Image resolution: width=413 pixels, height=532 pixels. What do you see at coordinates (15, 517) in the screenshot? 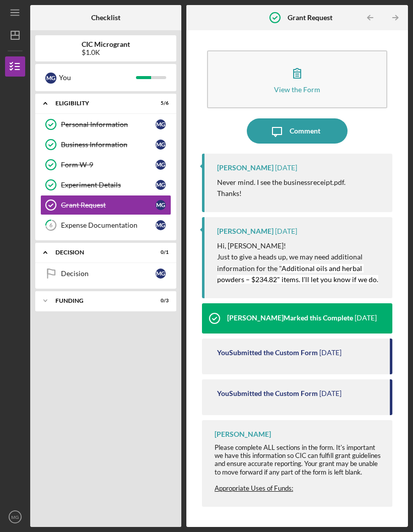
I see `text: MG` at bounding box center [15, 517].